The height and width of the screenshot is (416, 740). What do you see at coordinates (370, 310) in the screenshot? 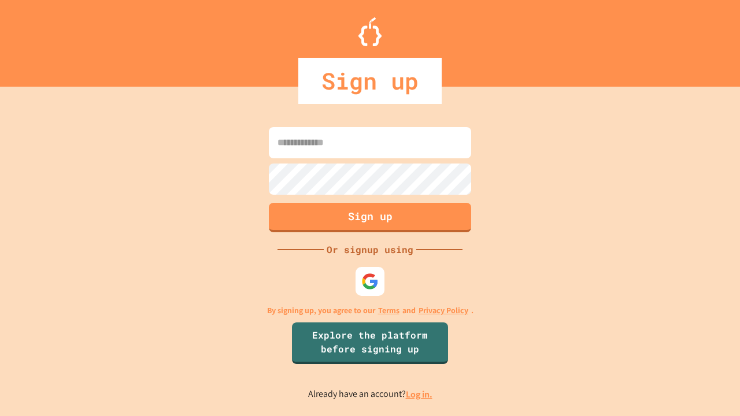
I see `p: By signing up, you agree to our and .` at bounding box center [370, 310].